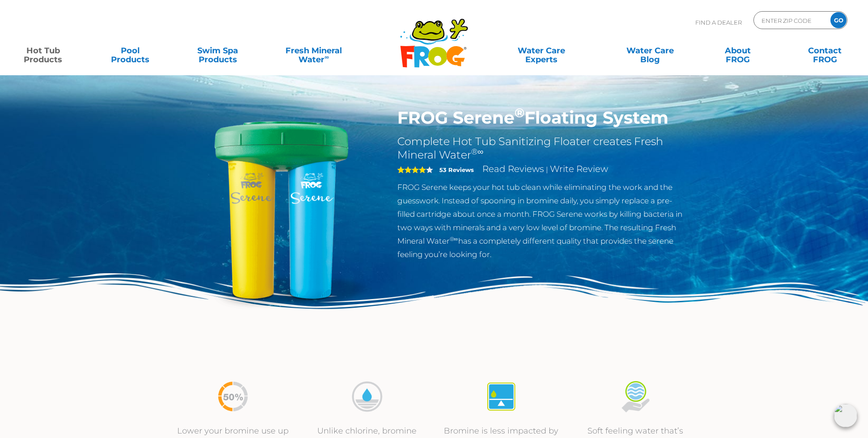 Image resolution: width=868 pixels, height=438 pixels. Describe the element at coordinates (367, 396) in the screenshot. I see `img: icon-bromine-disolves` at that location.